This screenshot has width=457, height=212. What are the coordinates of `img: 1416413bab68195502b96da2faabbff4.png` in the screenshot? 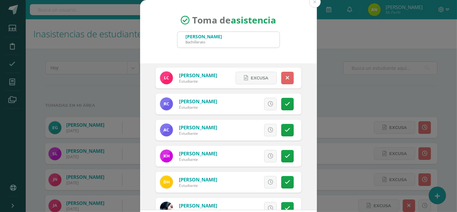 It's located at (166, 156).